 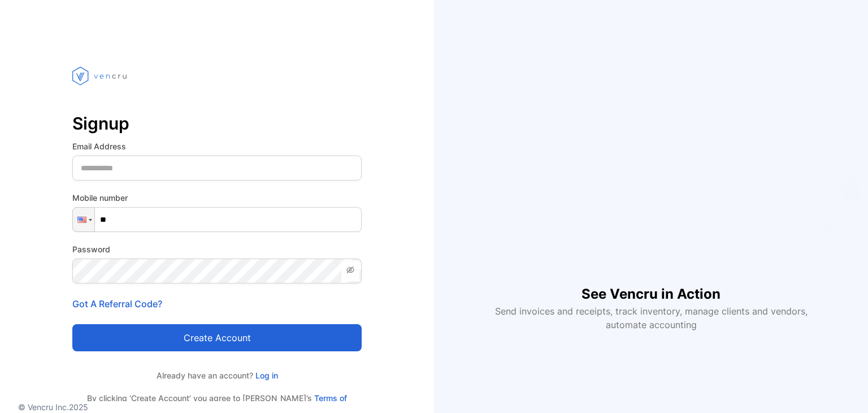 I want to click on label: Mobile number, so click(x=217, y=198).